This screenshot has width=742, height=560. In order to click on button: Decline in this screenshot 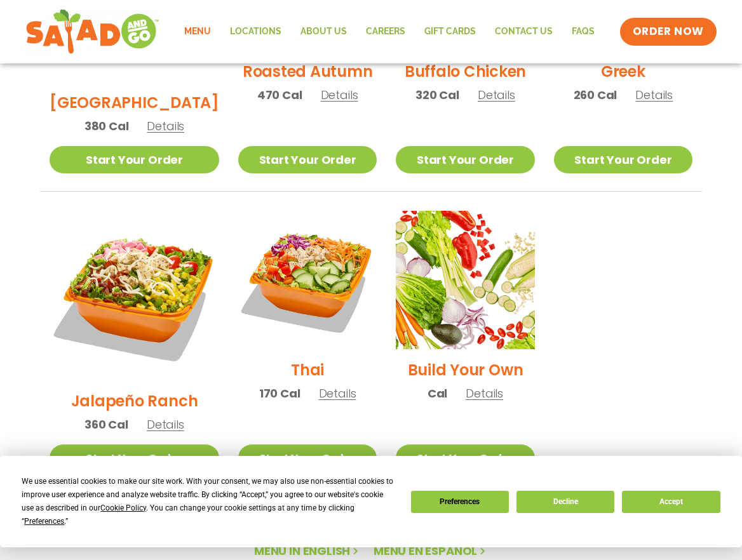, I will do `click(565, 502)`.